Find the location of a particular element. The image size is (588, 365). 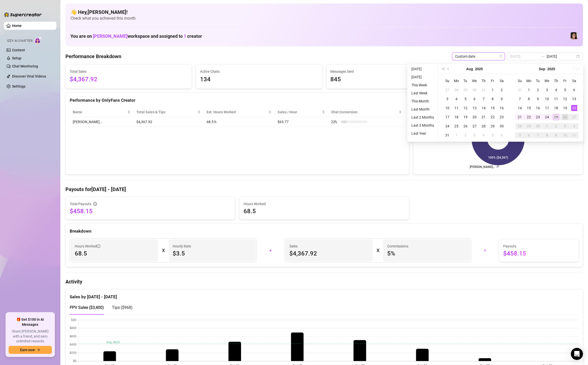

div: 29 is located at coordinates (529, 126).